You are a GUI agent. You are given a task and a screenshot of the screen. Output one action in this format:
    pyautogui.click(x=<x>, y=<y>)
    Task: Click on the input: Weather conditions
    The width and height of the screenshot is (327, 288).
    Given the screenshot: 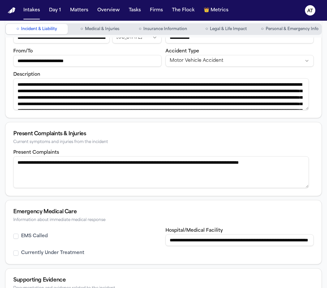 What is the action you would take?
    pyautogui.click(x=239, y=38)
    